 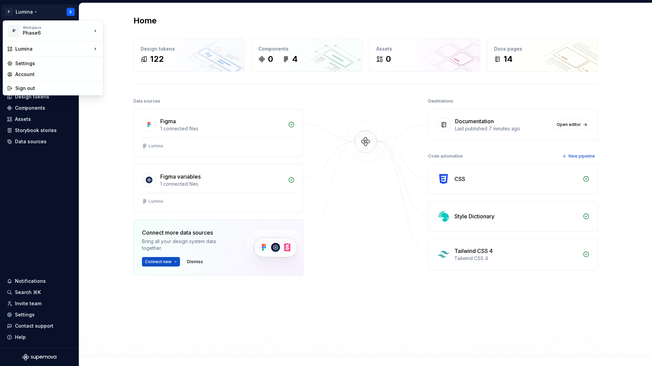 I want to click on div: P, so click(x=14, y=31).